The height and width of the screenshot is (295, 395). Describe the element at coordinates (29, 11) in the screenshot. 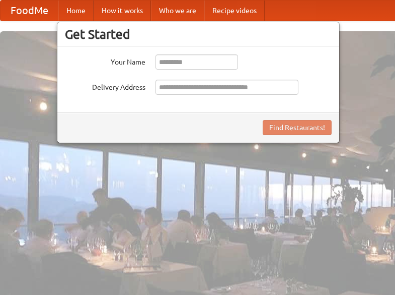

I see `a: FoodMe` at that location.